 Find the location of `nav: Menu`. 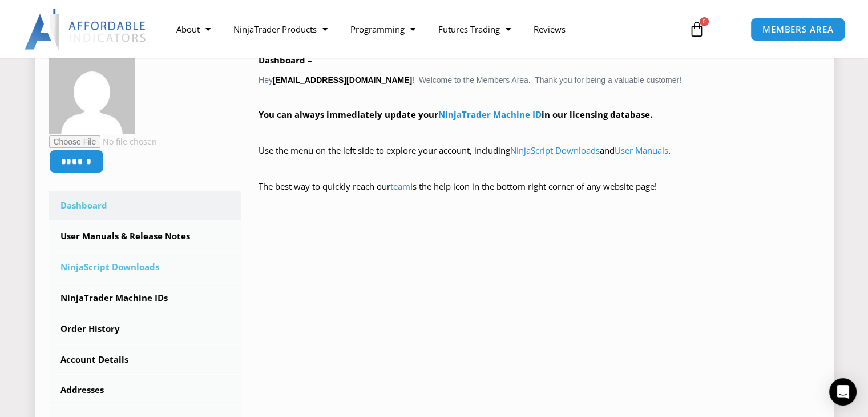

nav: Menu is located at coordinates (421, 29).